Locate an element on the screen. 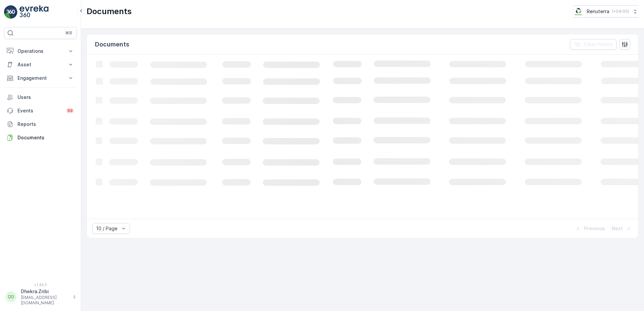 This screenshot has height=311, width=644. p: Engagement is located at coordinates (41, 78).